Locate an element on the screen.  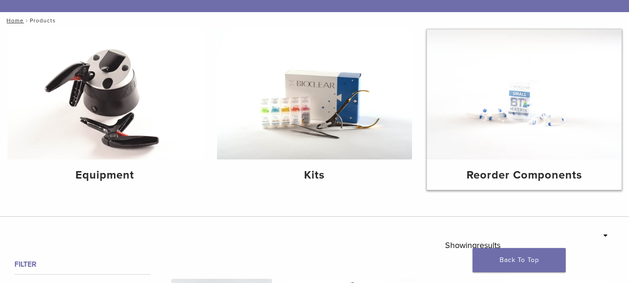
h4: Filter is located at coordinates (82, 264).